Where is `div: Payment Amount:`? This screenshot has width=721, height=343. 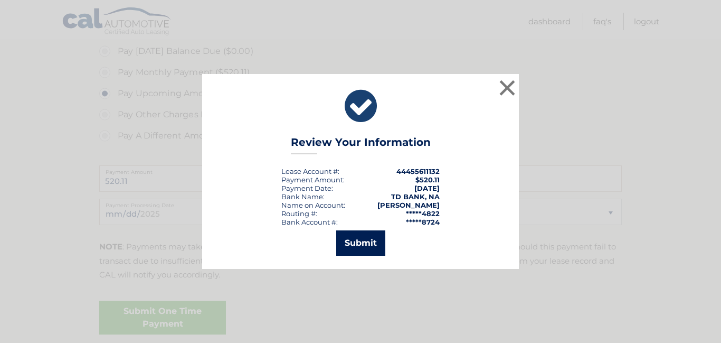 div: Payment Amount: is located at coordinates (313, 179).